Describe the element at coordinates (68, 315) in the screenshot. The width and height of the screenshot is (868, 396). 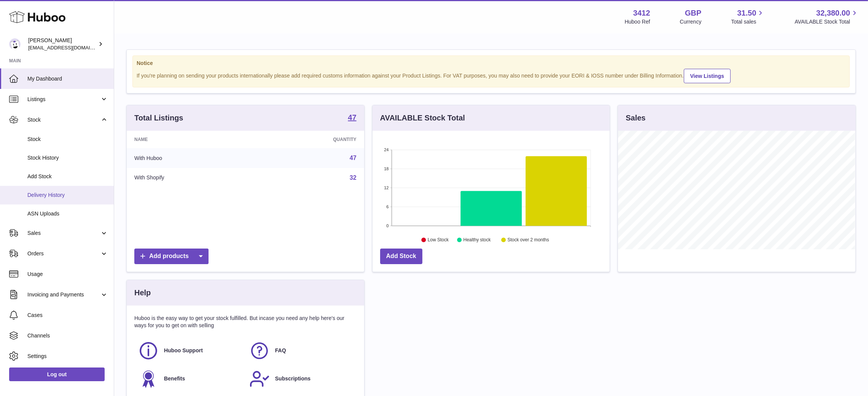
I see `span: Cases` at that location.